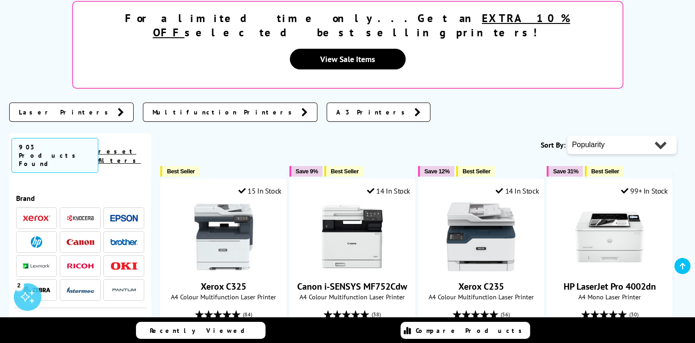 The image size is (695, 343). Describe the element at coordinates (201, 330) in the screenshot. I see `a: Recently Viewed` at that location.